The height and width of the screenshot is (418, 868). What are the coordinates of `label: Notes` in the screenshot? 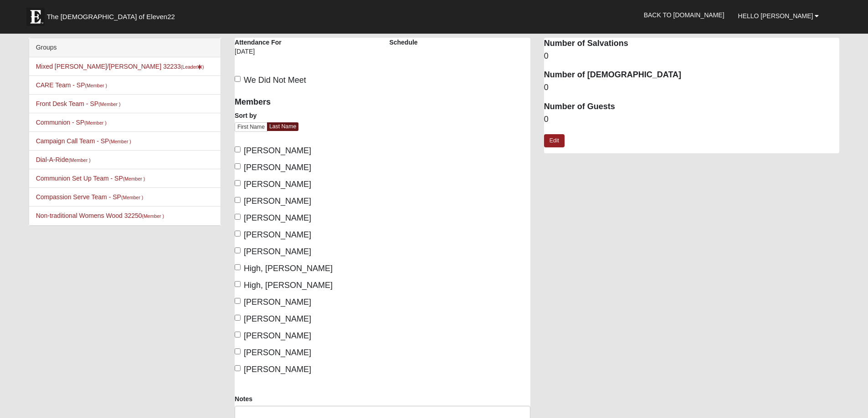 It's located at (243, 399).